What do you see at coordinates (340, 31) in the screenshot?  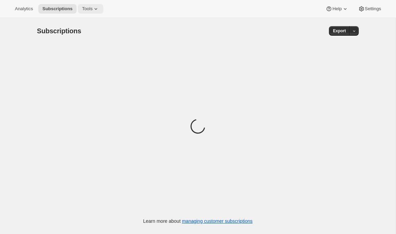 I see `span: Export` at bounding box center [340, 31].